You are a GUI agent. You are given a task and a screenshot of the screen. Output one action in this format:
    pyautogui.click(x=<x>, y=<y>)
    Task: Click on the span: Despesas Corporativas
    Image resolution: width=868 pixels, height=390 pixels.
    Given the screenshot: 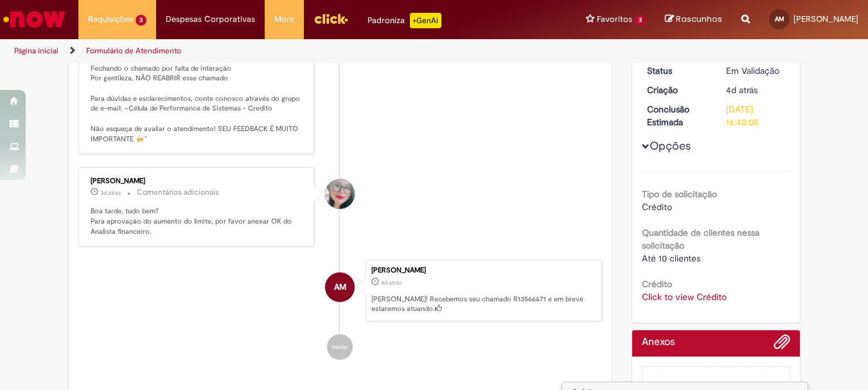 What is the action you would take?
    pyautogui.click(x=210, y=19)
    